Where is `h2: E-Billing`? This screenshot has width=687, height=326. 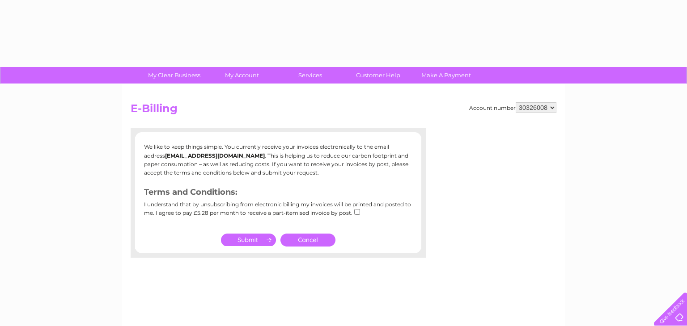
h2: E-Billing is located at coordinates (343, 111).